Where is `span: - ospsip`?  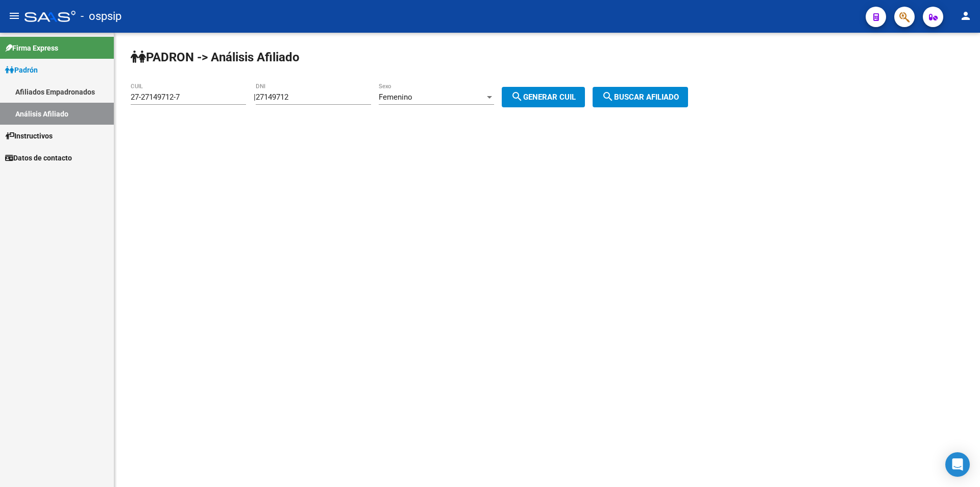 span: - ospsip is located at coordinates (101, 16).